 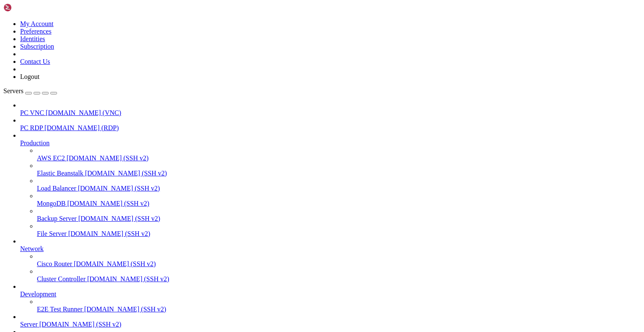 What do you see at coordinates (51, 203) in the screenshot?
I see `span: MongoDB` at bounding box center [51, 203].